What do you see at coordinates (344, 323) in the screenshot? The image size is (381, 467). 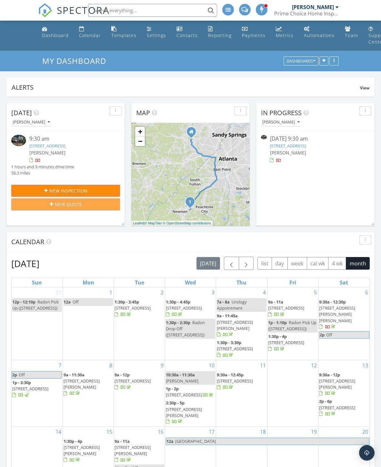 I see `td: Go to September 6, 2025` at bounding box center [344, 323].